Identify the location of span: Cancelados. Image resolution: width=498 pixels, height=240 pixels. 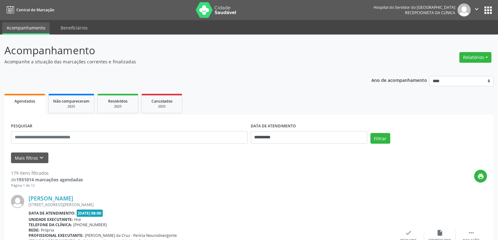
(162, 101).